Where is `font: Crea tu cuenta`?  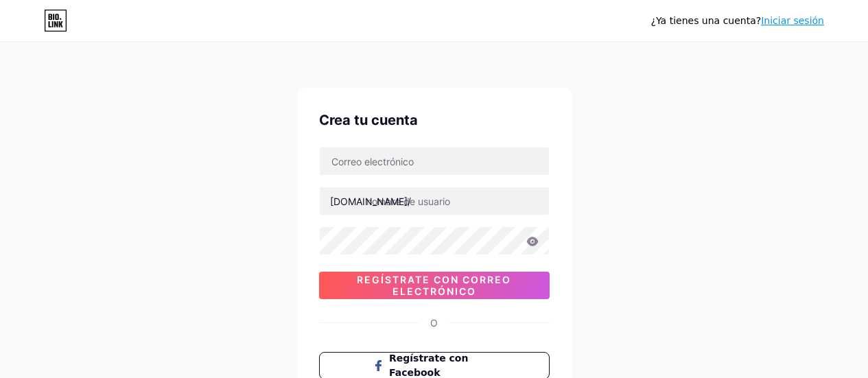
font: Crea tu cuenta is located at coordinates (368, 120).